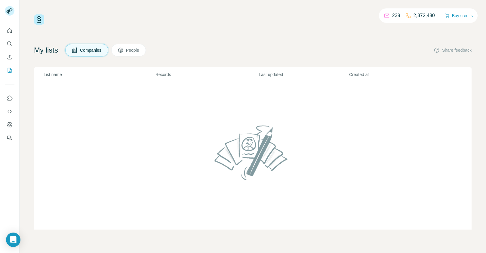 Image resolution: width=486 pixels, height=253 pixels. What do you see at coordinates (396, 16) in the screenshot?
I see `p: 239` at bounding box center [396, 16].